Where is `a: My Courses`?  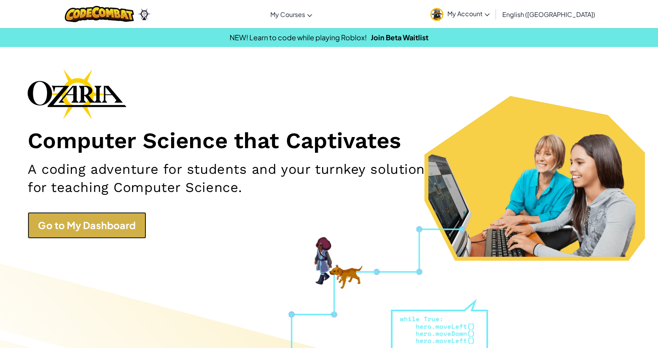 a: My Courses is located at coordinates (291, 14).